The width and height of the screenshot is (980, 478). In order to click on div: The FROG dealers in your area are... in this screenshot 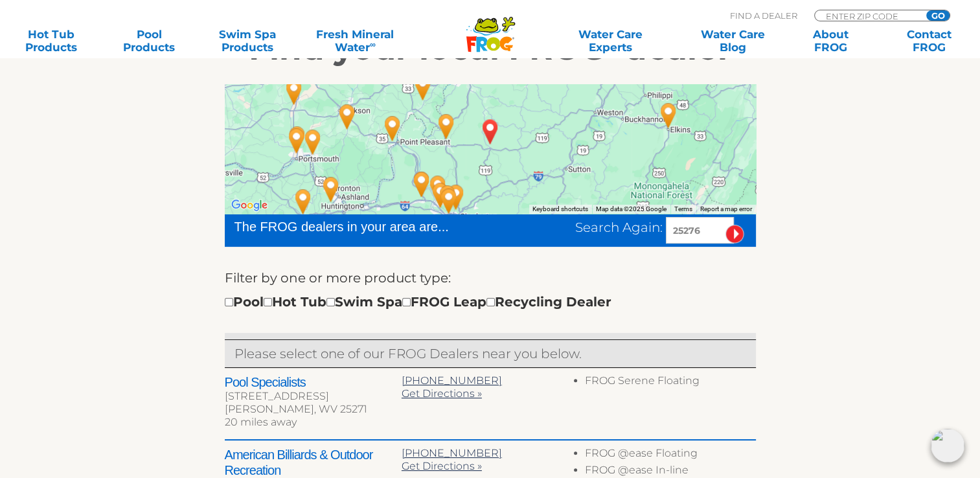, I will do `click(364, 227)`.